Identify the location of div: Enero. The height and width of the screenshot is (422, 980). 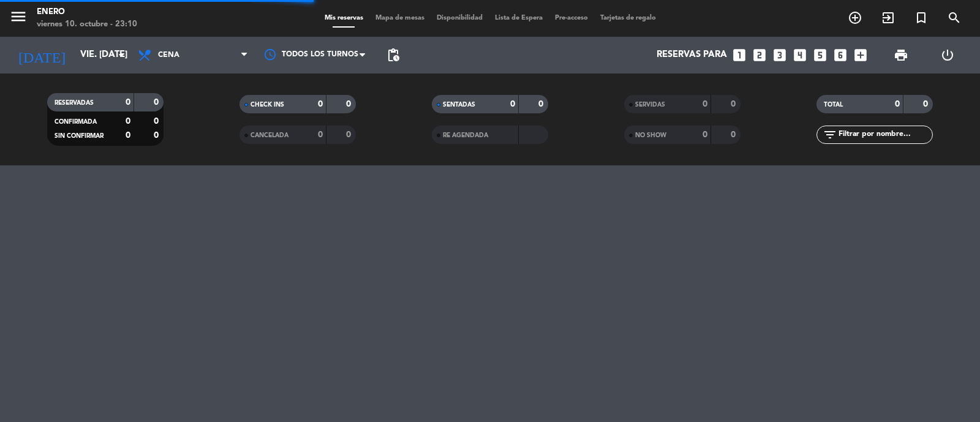
(87, 13).